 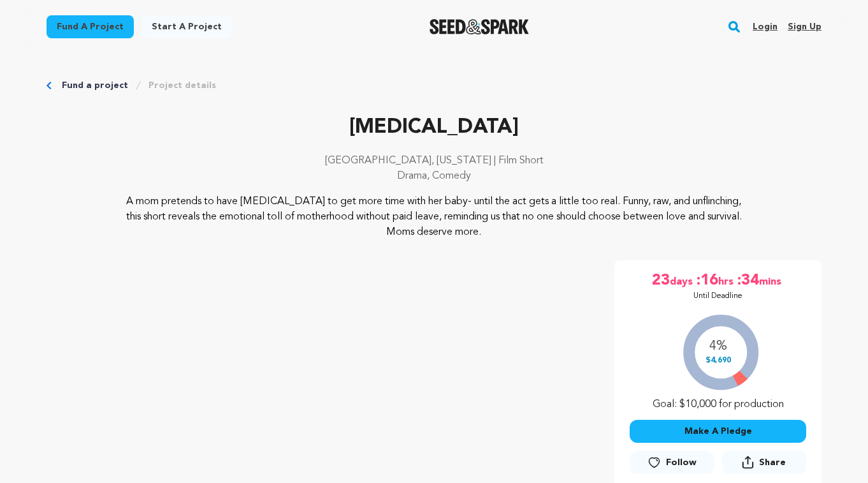 What do you see at coordinates (765, 26) in the screenshot?
I see `a: Login` at bounding box center [765, 26].